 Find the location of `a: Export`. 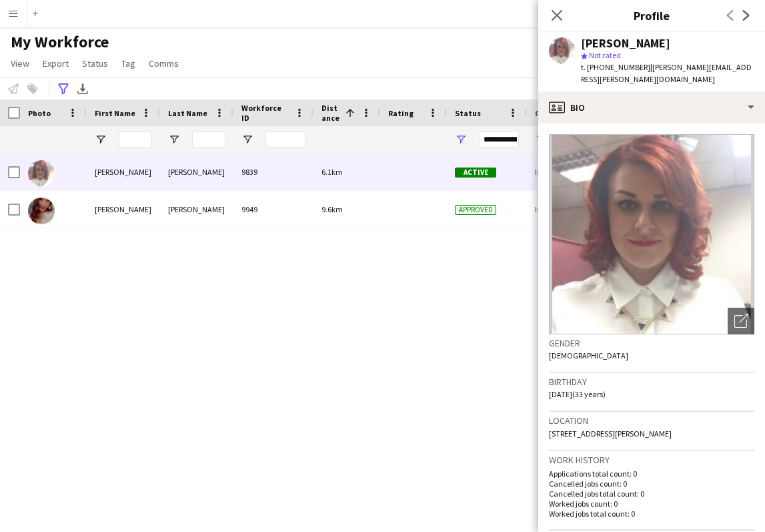

a: Export is located at coordinates (55, 64).